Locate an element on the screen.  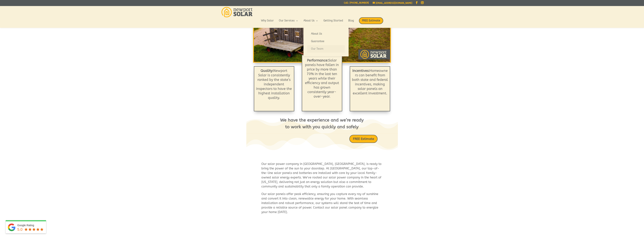
div: Google Rating is located at coordinates (31, 225).